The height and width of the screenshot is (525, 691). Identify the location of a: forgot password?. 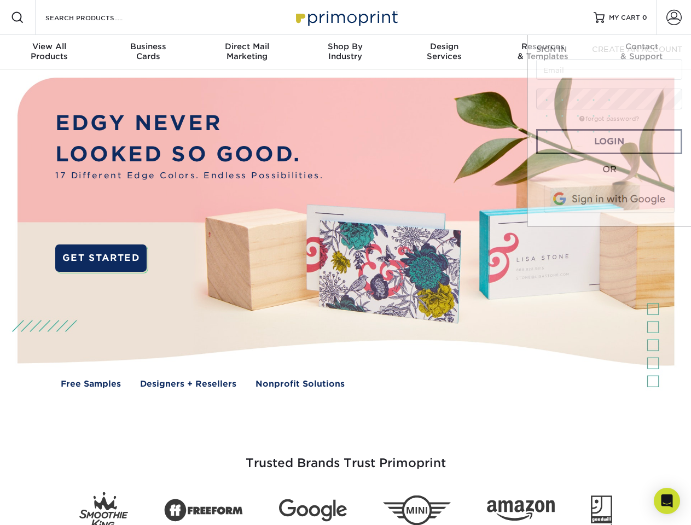
(609, 119).